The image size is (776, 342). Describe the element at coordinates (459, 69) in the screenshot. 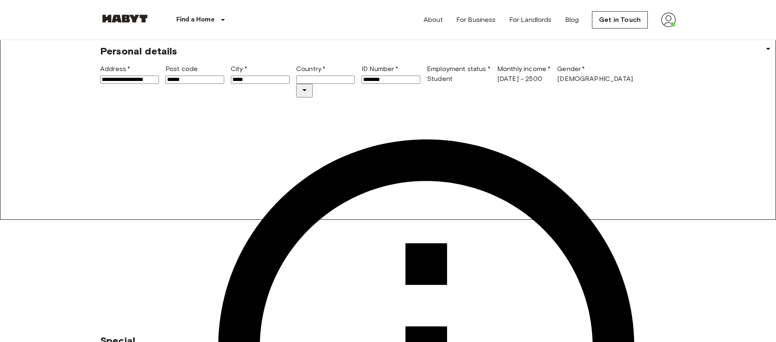

I see `label: Employment status` at that location.